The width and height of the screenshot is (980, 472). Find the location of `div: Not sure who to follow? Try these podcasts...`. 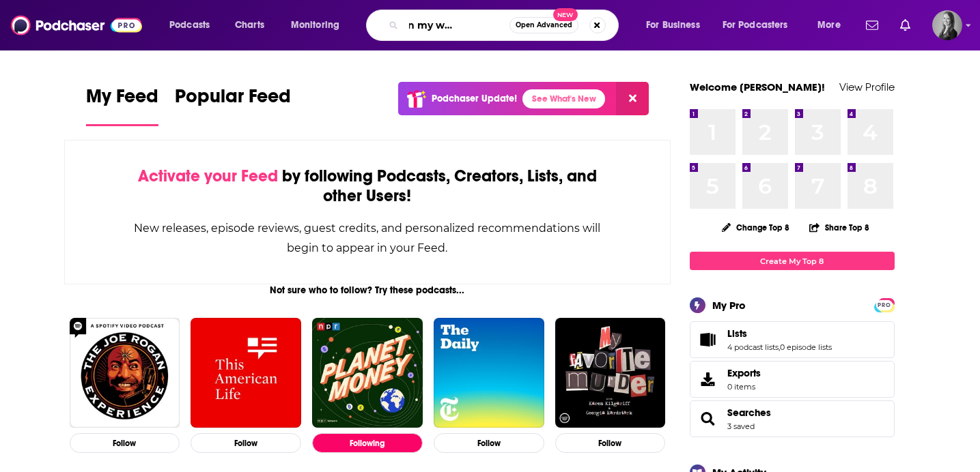

div: Not sure who to follow? Try these podcasts... is located at coordinates (367, 290).